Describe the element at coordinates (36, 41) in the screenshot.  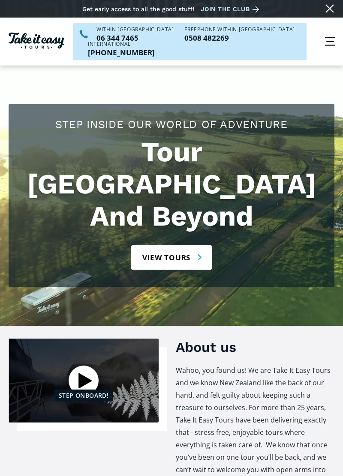
I see `img: Take it easy Tours logo` at that location.